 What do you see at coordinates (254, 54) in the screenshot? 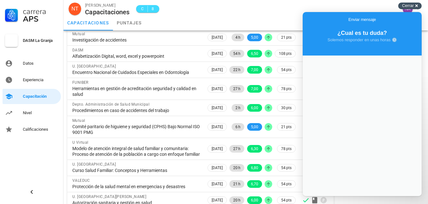
I see `span: 6,50` at bounding box center [254, 54].